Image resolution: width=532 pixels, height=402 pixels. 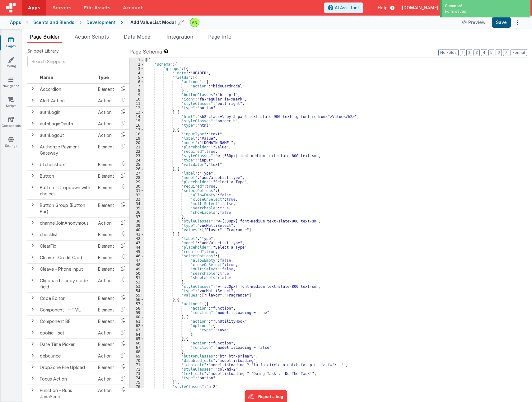 What do you see at coordinates (137, 182) in the screenshot?
I see `div: 29` at bounding box center [137, 182].